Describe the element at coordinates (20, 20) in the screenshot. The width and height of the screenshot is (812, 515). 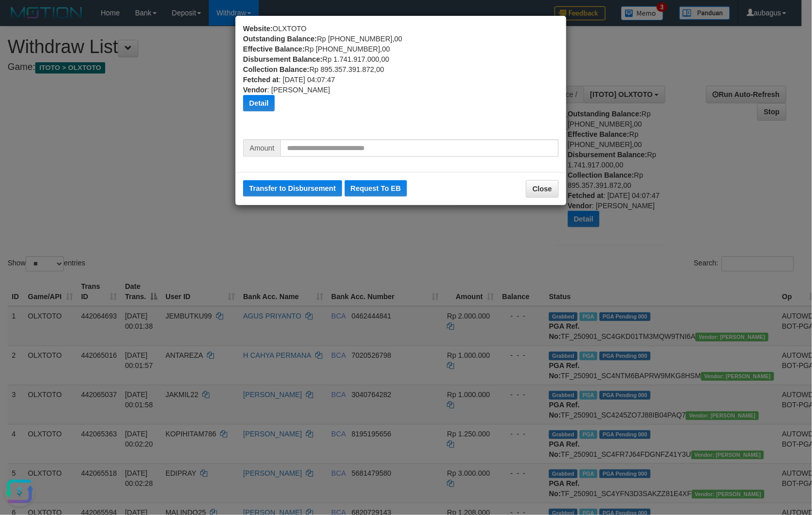
I see `button: Open LiveChat chat widget` at that location.